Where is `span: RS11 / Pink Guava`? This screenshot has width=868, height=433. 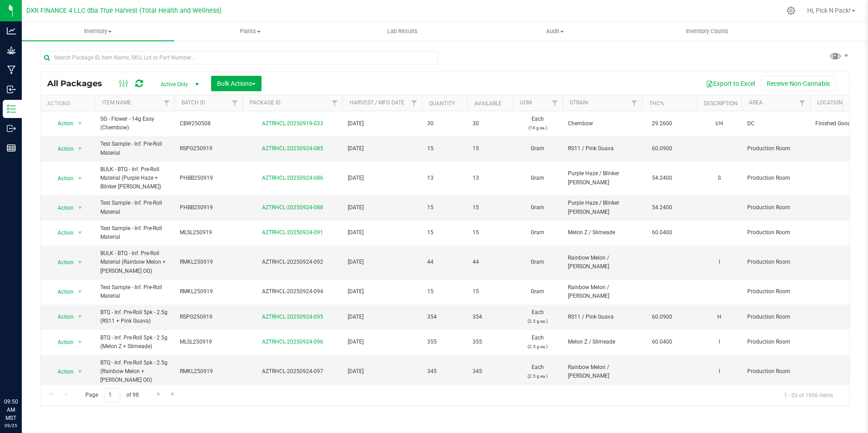
span: RS11 / Pink Guava is located at coordinates (602, 148).